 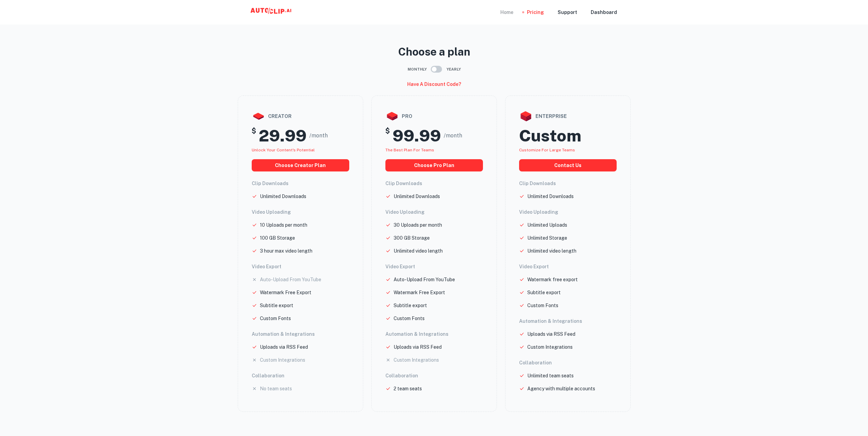 What do you see at coordinates (418, 225) in the screenshot?
I see `p: 30 Uploads per month` at bounding box center [418, 225].